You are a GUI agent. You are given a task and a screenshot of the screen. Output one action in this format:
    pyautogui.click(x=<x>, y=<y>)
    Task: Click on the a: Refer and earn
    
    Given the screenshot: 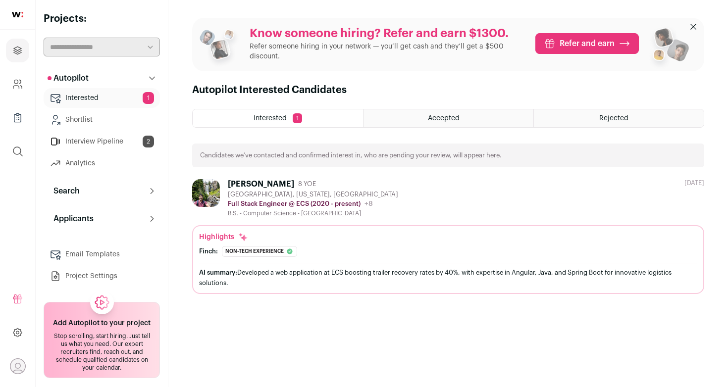 What is the action you would take?
    pyautogui.click(x=587, y=44)
    